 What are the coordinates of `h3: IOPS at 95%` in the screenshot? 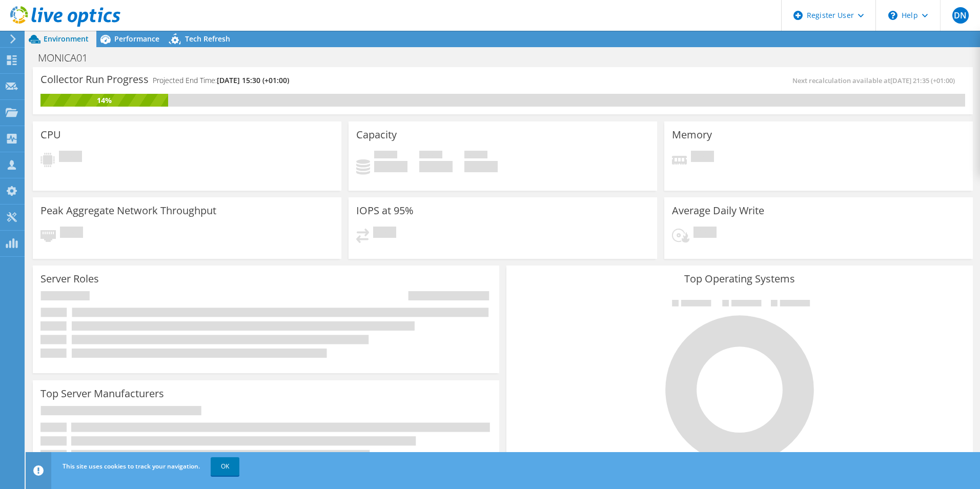 It's located at (385, 211).